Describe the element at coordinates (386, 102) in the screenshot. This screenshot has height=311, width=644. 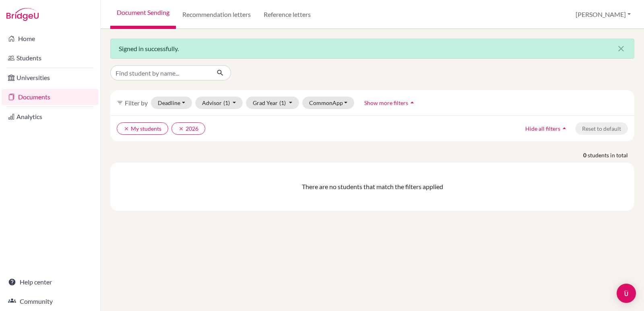
I see `span: Show more filters` at that location.